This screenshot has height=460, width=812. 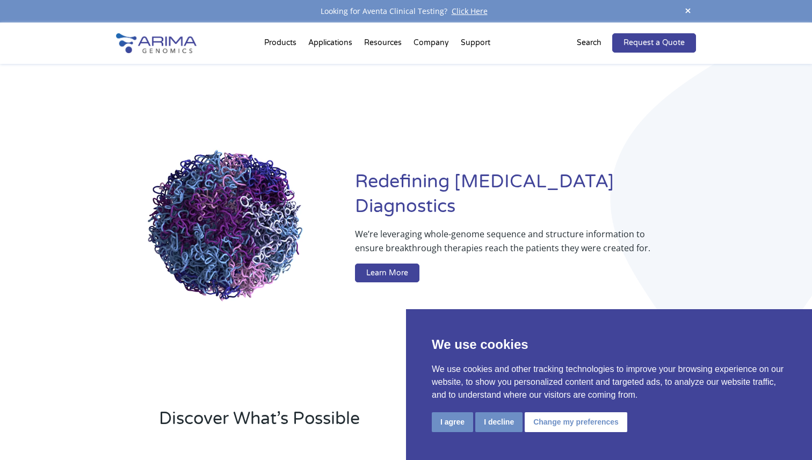 I want to click on div: Looking for Aventa Clinical Testing?, so click(x=406, y=11).